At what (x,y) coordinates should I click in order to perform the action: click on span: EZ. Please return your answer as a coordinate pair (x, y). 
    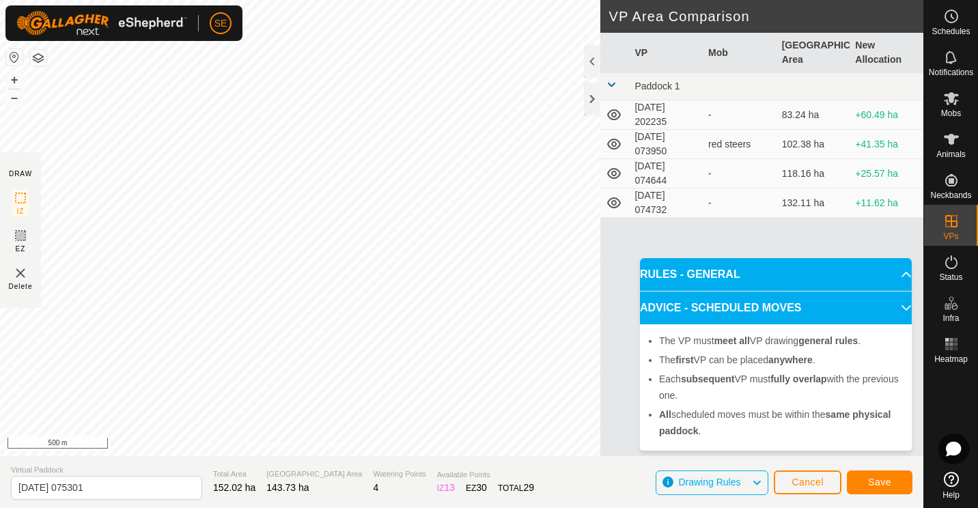
    Looking at the image, I should click on (20, 249).